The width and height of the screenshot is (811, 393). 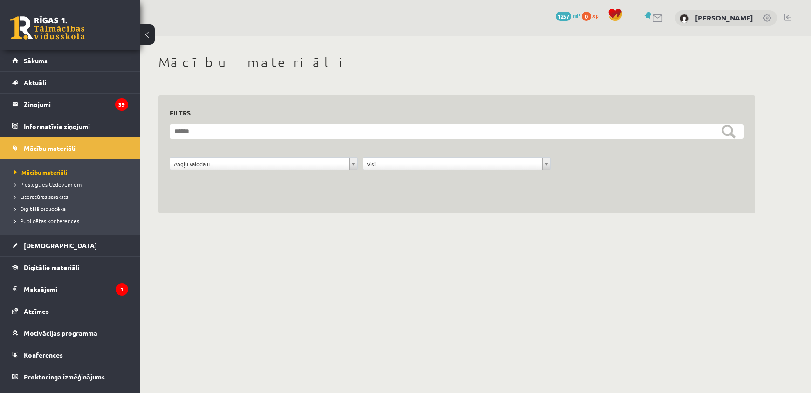 I want to click on span: Atzīmes, so click(x=36, y=311).